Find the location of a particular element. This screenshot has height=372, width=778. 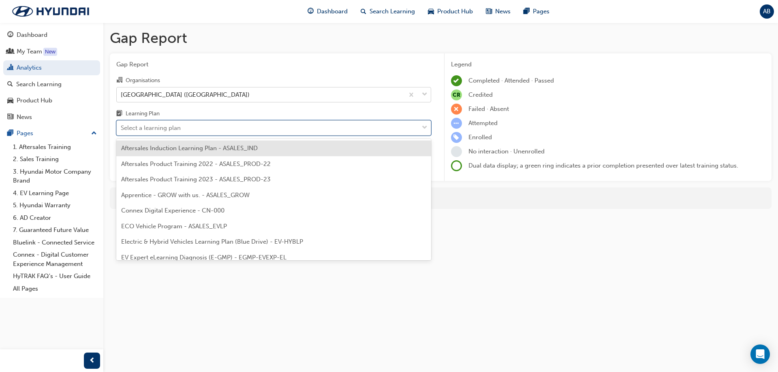

span: Aftersales Product Training 2022 - ASALES_PROD-22 is located at coordinates (196, 164).